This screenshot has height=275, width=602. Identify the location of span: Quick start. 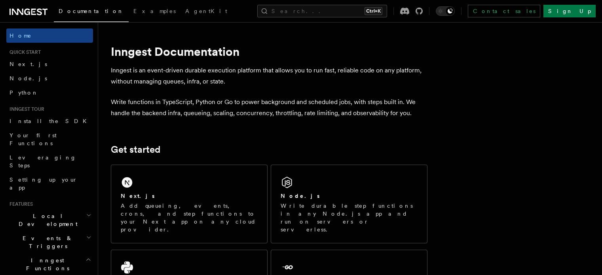
(23, 52).